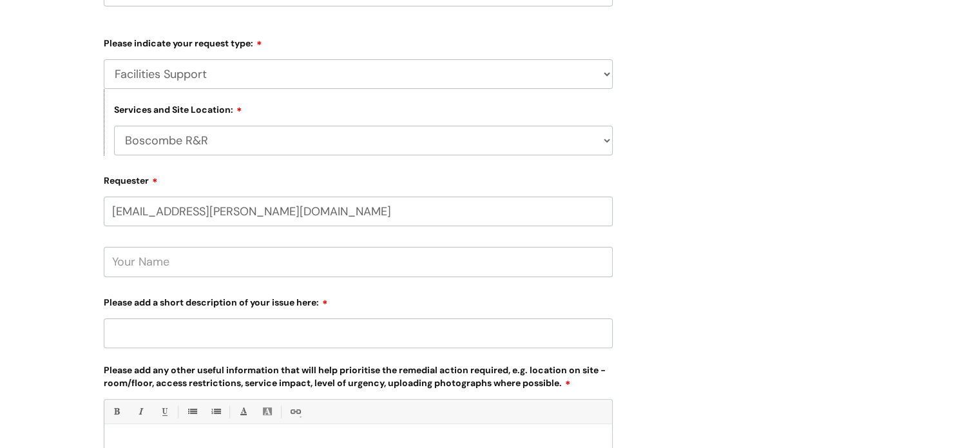  I want to click on label: Please indicate your request type:, so click(358, 41).